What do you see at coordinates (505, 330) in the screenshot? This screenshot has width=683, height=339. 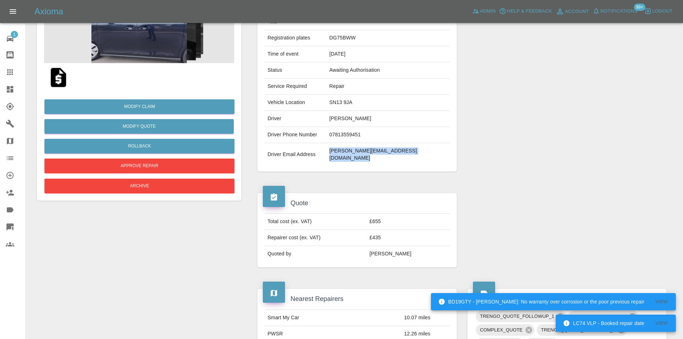 I see `div: COMPLEX_QUOTE` at bounding box center [505, 330].